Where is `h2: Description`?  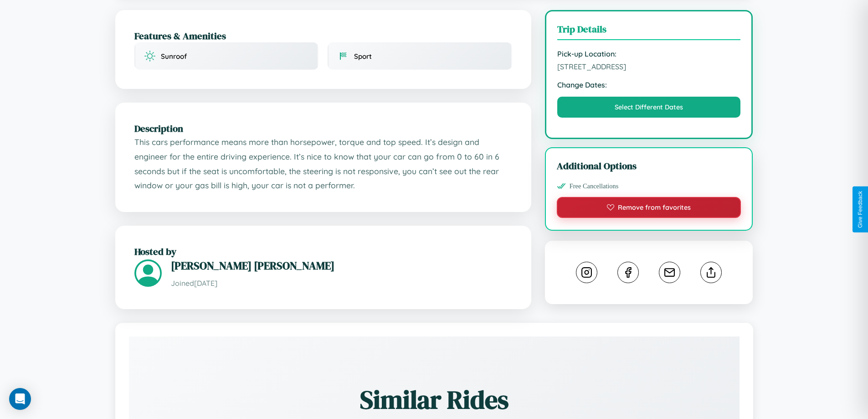
h2: Description is located at coordinates (323, 128).